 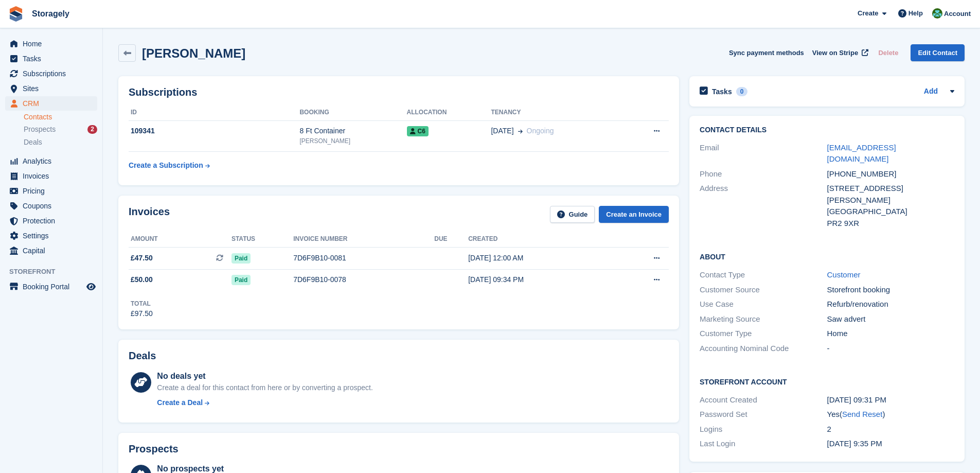 I want to click on h2: Invoices, so click(x=149, y=214).